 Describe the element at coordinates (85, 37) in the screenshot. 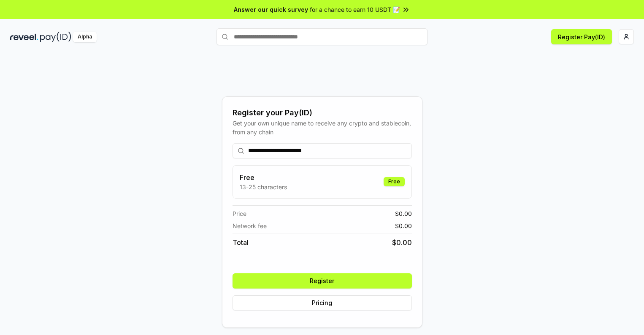

I see `div: Alpha` at that location.